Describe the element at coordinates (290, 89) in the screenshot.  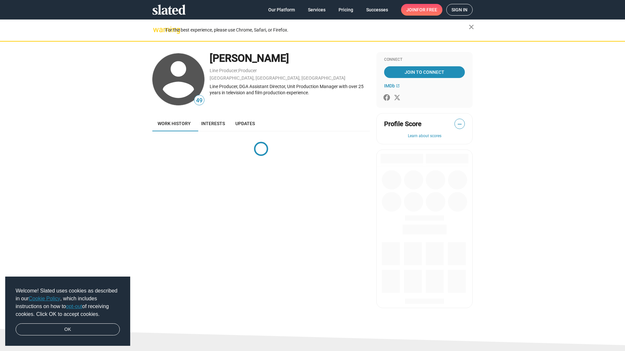
I see `div: Line Producer, DGA Assistant Director, Unit Production Manager with over 25 years in television a...` at that location.